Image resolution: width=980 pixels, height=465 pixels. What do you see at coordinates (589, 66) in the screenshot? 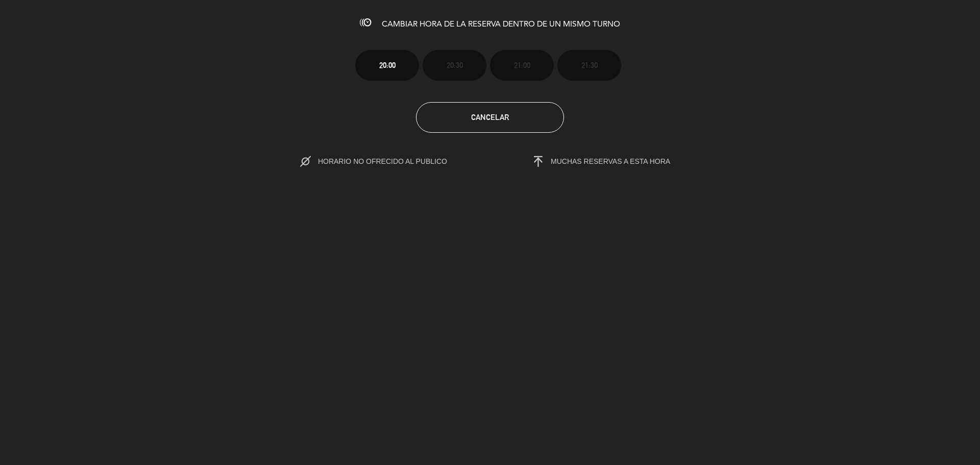
I see `button: 21:30` at bounding box center [589, 66].